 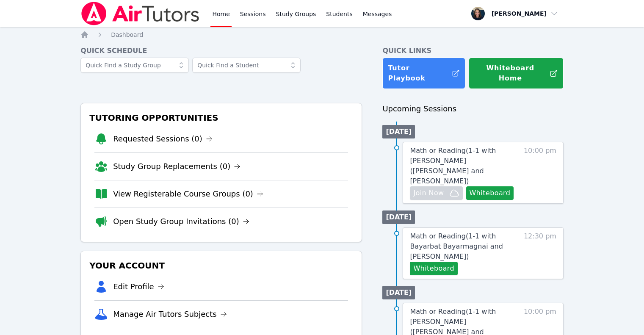 What do you see at coordinates (170, 314) in the screenshot?
I see `a: Manage Air Tutors Subjects` at bounding box center [170, 314].